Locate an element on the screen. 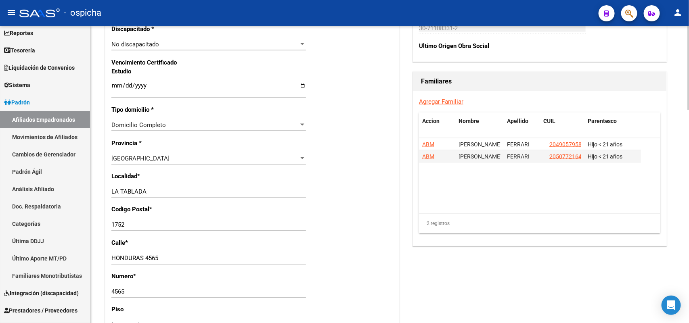  datatable-header-cell: CUIL is located at coordinates (562, 121).